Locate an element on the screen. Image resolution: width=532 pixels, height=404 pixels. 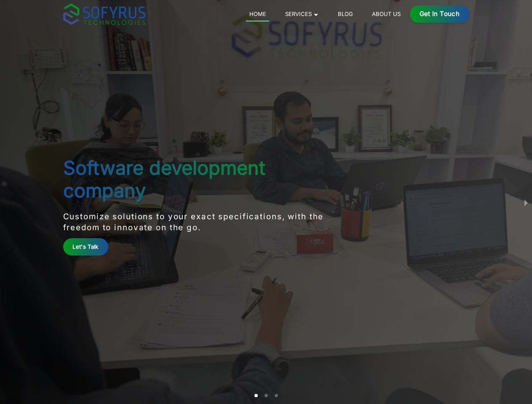
li: slide item 3 is located at coordinates (277, 396).